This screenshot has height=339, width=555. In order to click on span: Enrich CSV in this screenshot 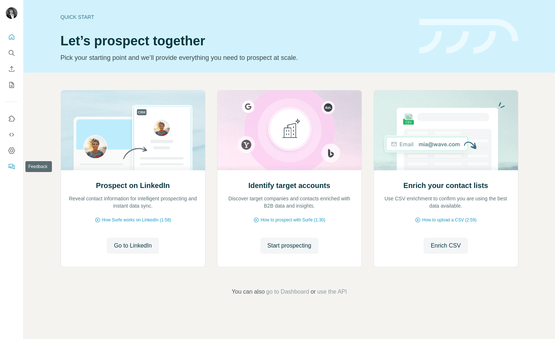, I will do `click(446, 246)`.